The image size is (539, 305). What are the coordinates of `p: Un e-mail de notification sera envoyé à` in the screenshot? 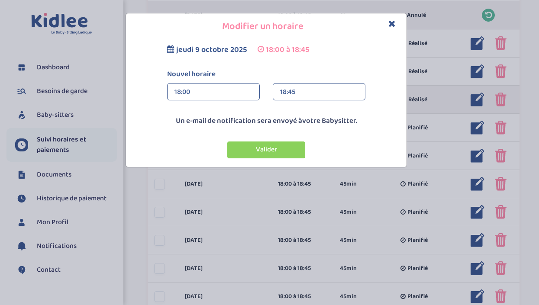 It's located at (266, 121).